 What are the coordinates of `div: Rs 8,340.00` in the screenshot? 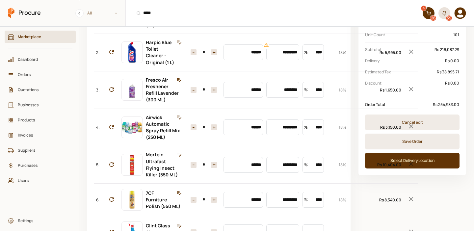 It's located at (388, 200).